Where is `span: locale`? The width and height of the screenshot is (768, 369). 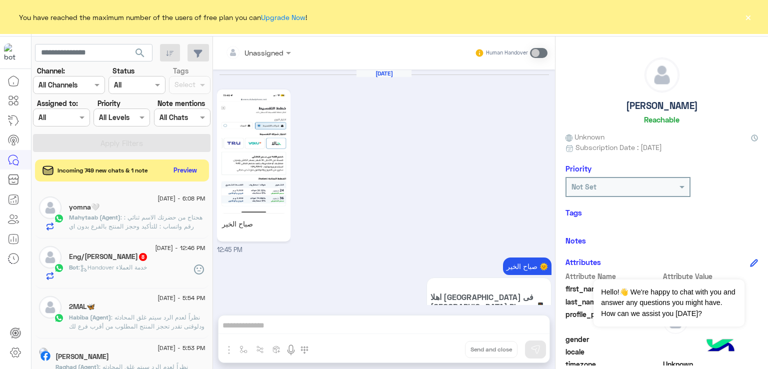 span: locale is located at coordinates (613, 351).